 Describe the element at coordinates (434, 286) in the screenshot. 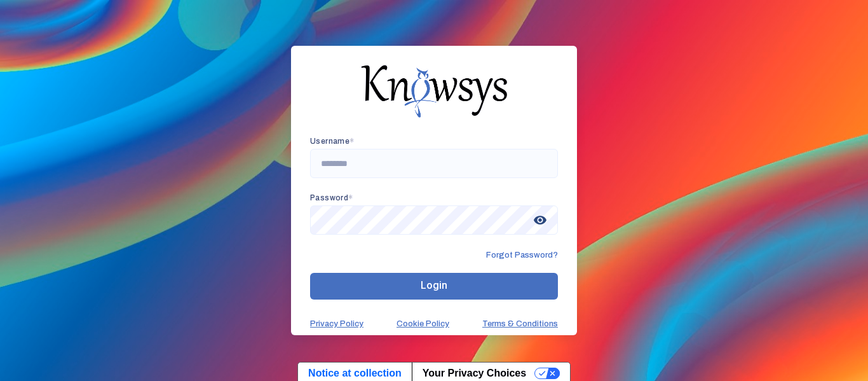

I see `button: Login` at that location.